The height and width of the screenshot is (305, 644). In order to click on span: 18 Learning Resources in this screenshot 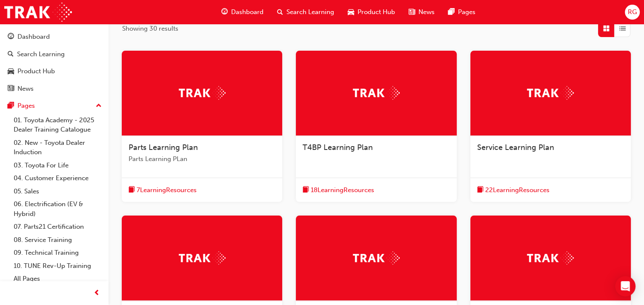, I will do `click(342, 190)`.